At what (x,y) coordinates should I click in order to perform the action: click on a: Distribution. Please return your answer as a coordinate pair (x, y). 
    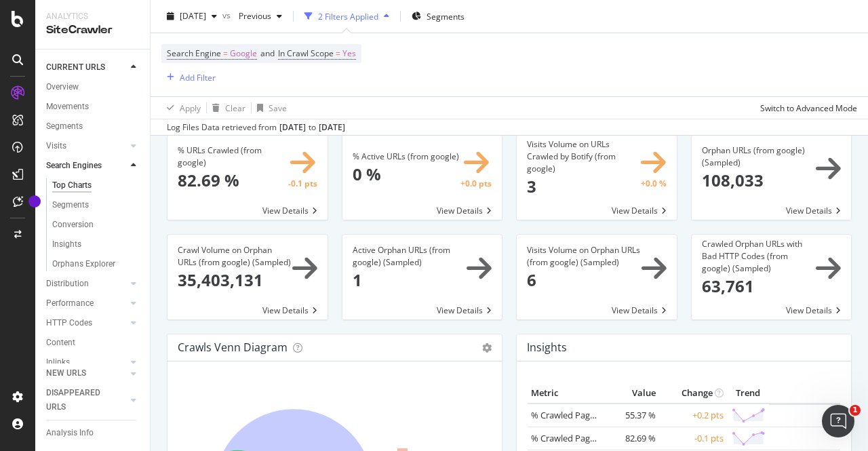
    Looking at the image, I should click on (86, 284).